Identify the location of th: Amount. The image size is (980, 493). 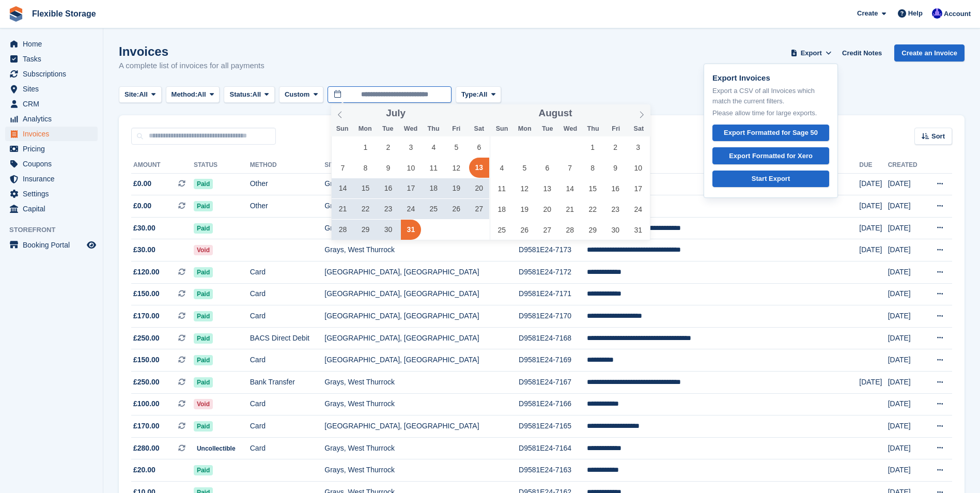
(163, 165).